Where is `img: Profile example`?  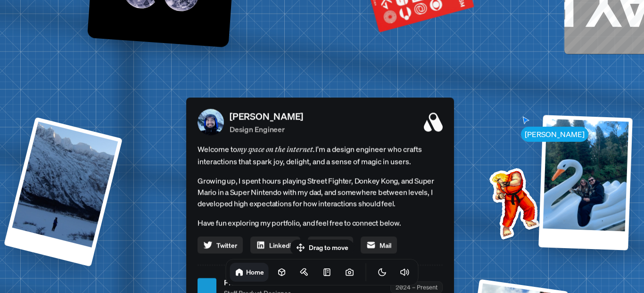
img: Profile example is located at coordinates (512, 202).